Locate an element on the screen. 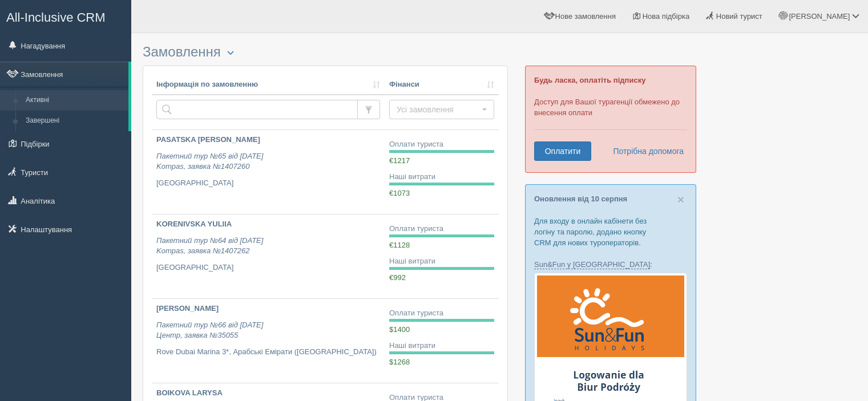  b: KORENIVSKA YULIIA is located at coordinates (194, 224).